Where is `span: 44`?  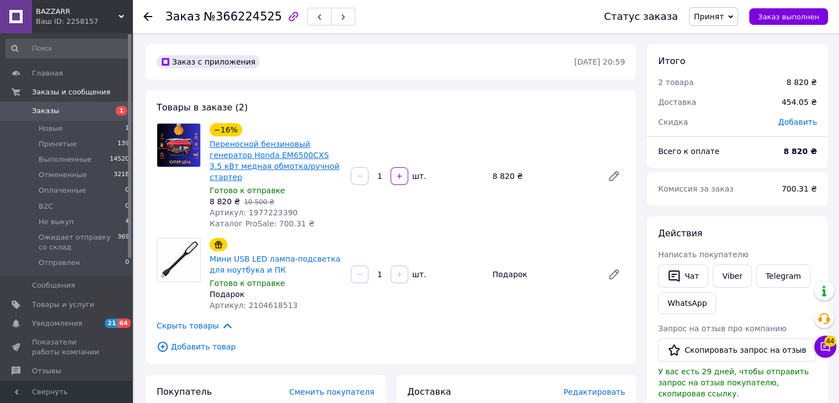
span: 44 is located at coordinates (830, 339).